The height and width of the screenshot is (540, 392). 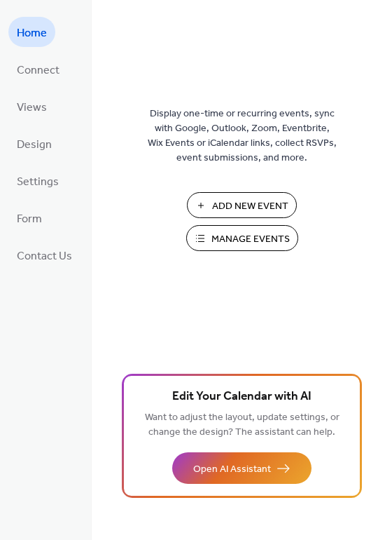 What do you see at coordinates (44, 256) in the screenshot?
I see `span: Contact Us` at bounding box center [44, 256].